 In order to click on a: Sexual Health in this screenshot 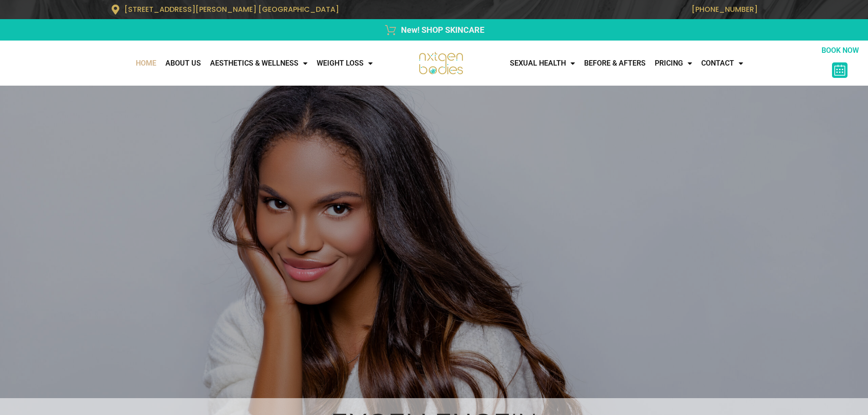, I will do `click(542, 64)`.